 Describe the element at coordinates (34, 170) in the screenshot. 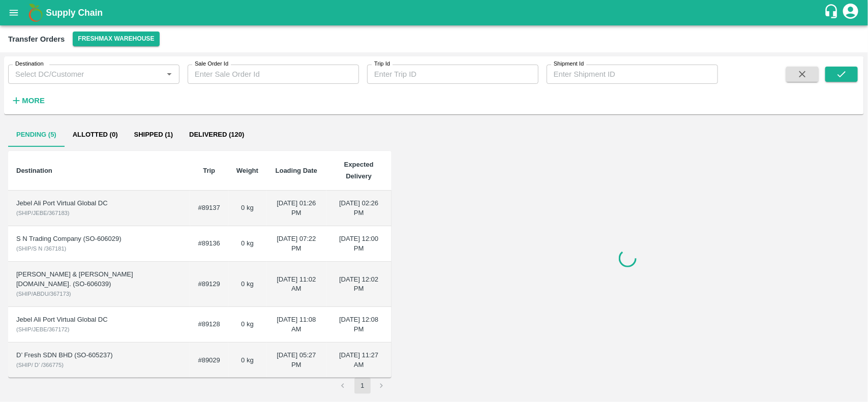

I see `b: Destination` at that location.